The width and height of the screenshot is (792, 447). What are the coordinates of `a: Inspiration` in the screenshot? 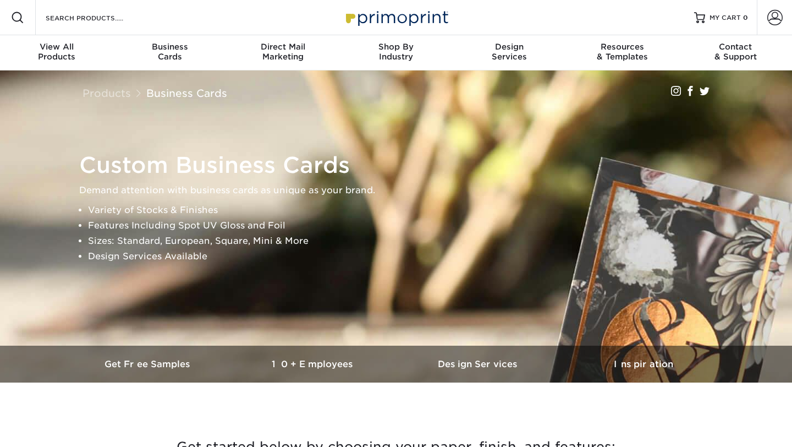 It's located at (643, 363).